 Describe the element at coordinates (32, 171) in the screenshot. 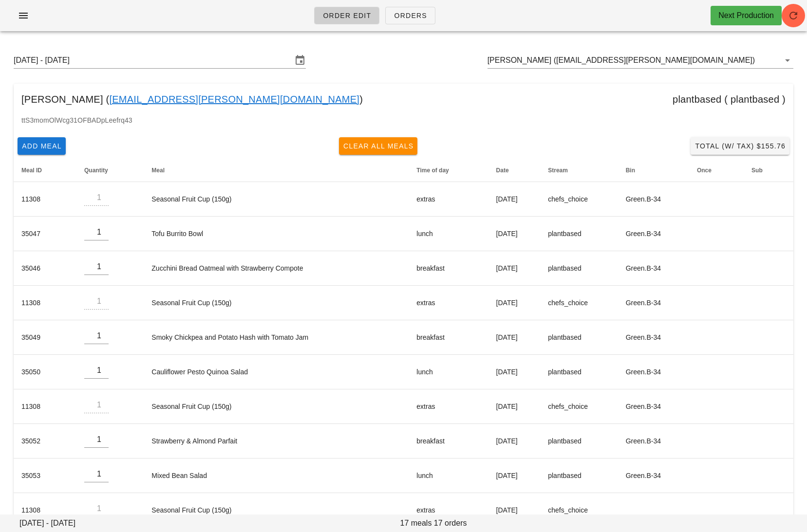

I see `span: Meal ID` at that location.